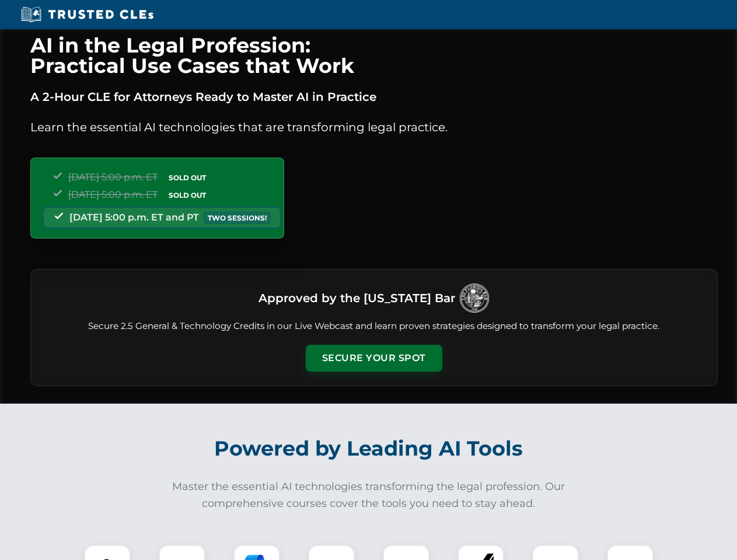 This screenshot has height=560, width=737. I want to click on h2: Powered by Leading AI Tools, so click(369, 449).